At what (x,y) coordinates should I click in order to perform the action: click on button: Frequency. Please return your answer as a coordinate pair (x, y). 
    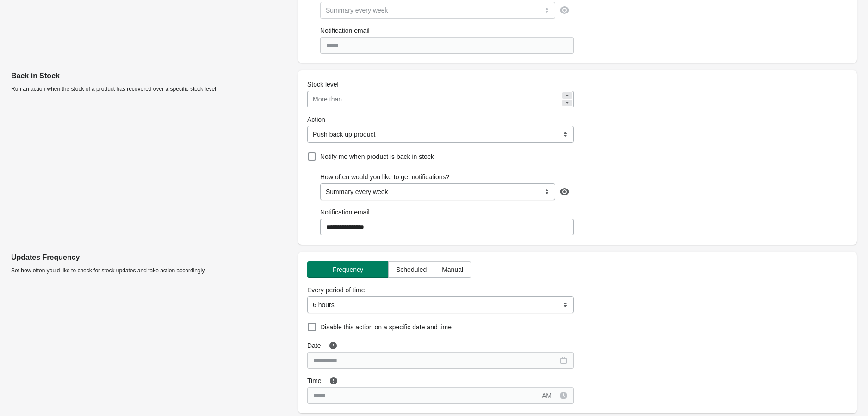
    Looking at the image, I should click on (348, 270).